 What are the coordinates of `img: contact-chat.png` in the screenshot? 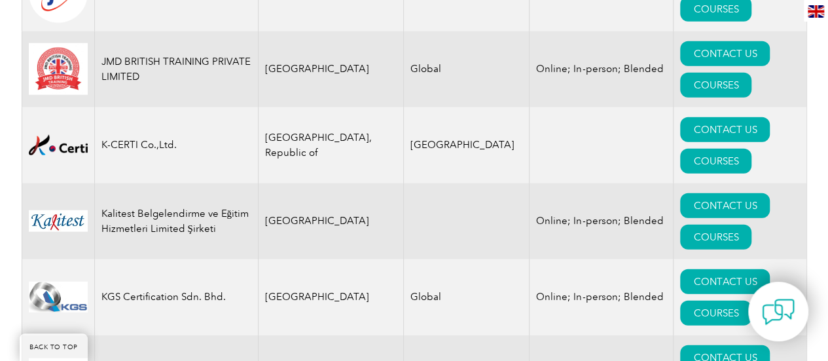 It's located at (779, 312).